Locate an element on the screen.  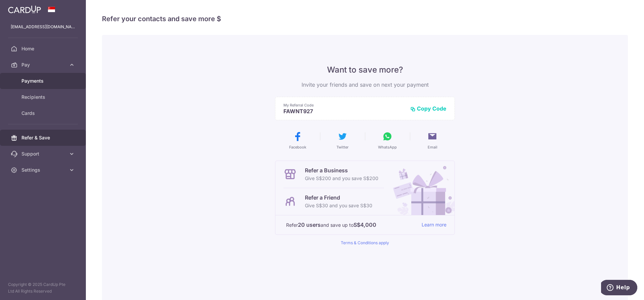
p: Refer and save up to is located at coordinates (351, 225).